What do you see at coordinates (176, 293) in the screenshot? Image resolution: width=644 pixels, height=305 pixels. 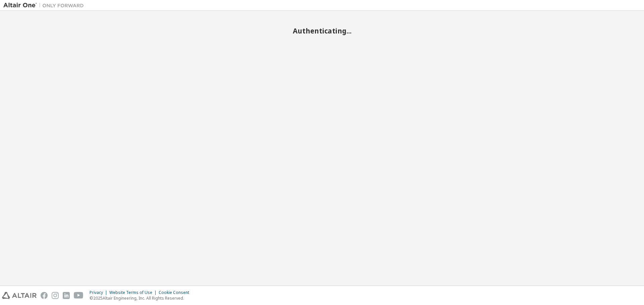 I see `div: Cookie Consent` at bounding box center [176, 293].